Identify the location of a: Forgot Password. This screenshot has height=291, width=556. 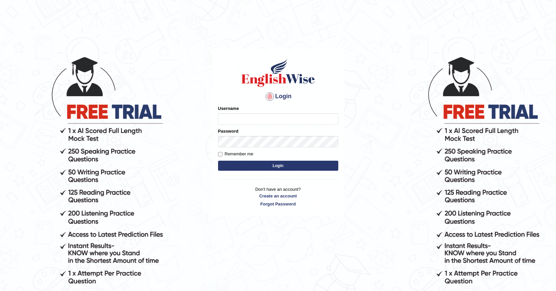
(278, 204).